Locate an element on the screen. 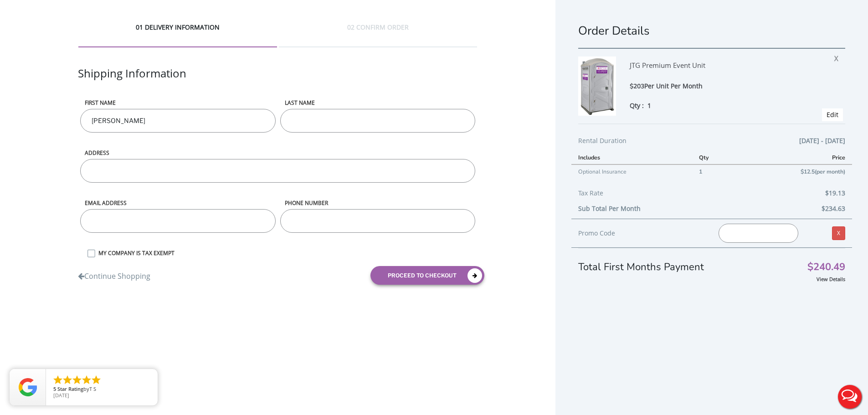  div: Qty : is located at coordinates (719, 105).